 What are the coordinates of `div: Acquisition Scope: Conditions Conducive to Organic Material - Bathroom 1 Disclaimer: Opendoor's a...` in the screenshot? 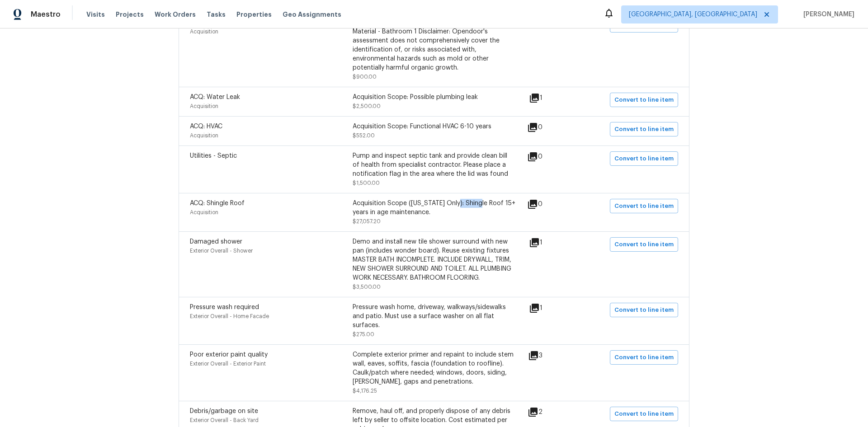 It's located at (434, 45).